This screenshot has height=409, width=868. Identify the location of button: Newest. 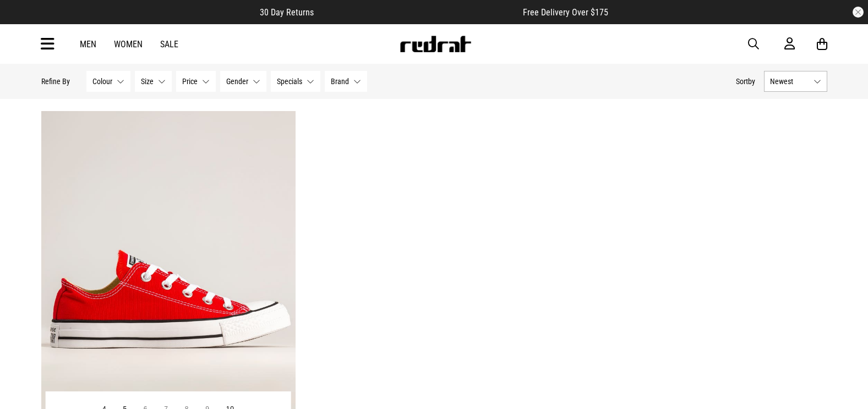
(795, 82).